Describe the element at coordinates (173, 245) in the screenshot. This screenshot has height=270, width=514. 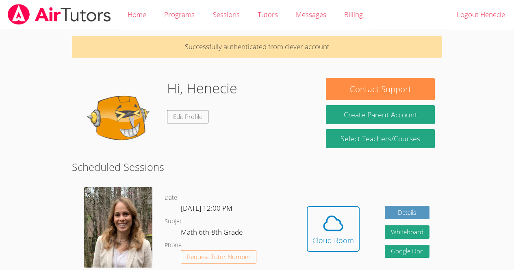
I see `dt: Phone` at that location.